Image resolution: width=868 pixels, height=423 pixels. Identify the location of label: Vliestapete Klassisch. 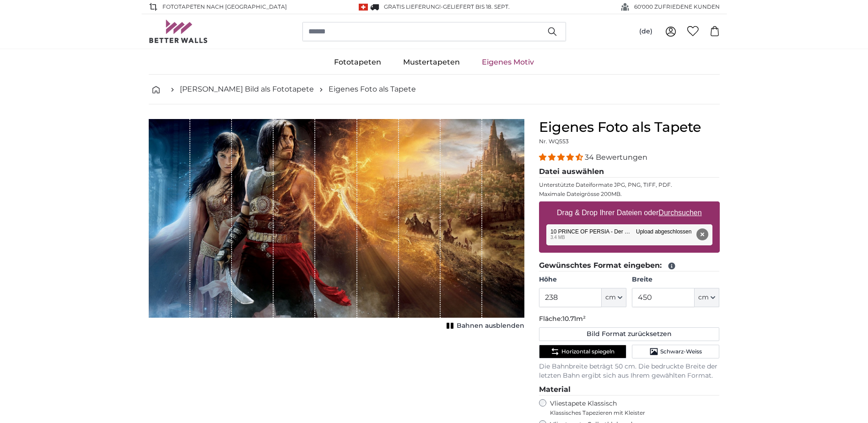
(631, 408).